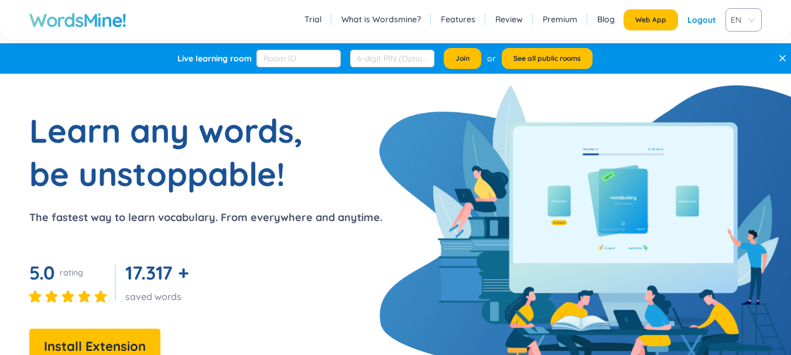 The width and height of the screenshot is (791, 355). What do you see at coordinates (176, 152) in the screenshot?
I see `h1: Learn any words, be unstoppable!` at bounding box center [176, 152].